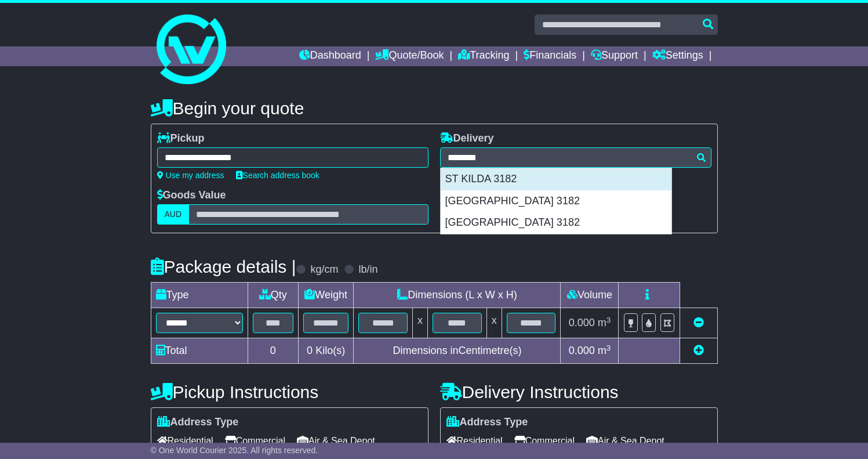  What do you see at coordinates (199, 296) in the screenshot?
I see `td: Type` at bounding box center [199, 296].